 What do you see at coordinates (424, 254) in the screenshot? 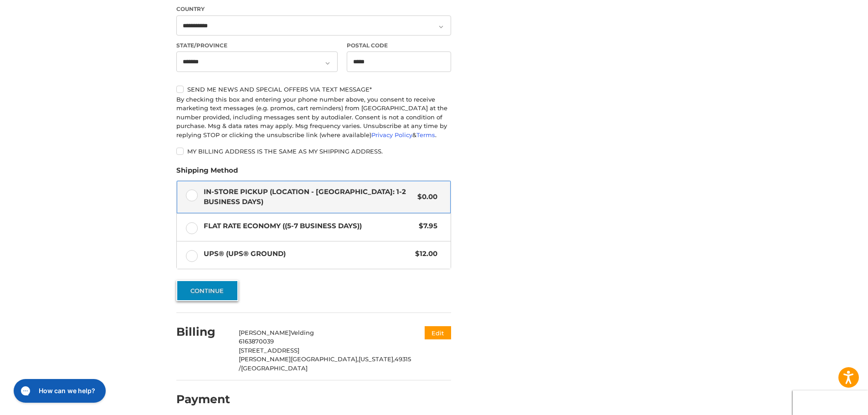
I see `span: $12.00` at bounding box center [424, 254].